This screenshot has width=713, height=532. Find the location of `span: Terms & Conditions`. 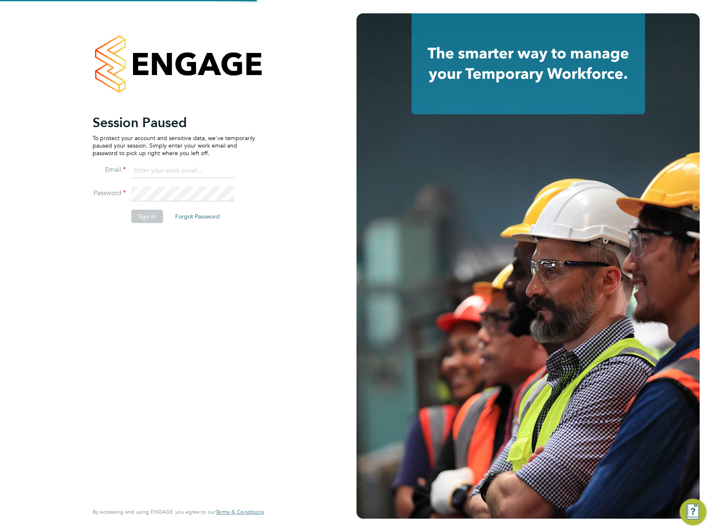

span: Terms & Conditions is located at coordinates (239, 512).